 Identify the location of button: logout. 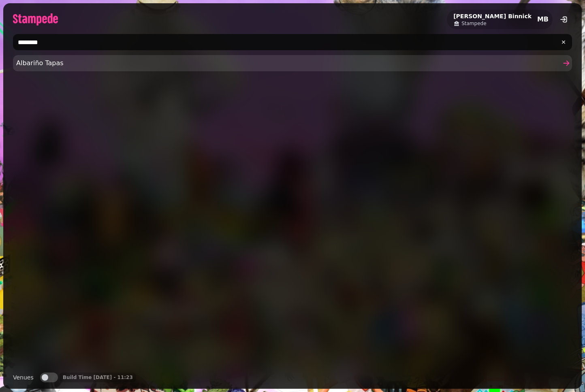
(564, 20).